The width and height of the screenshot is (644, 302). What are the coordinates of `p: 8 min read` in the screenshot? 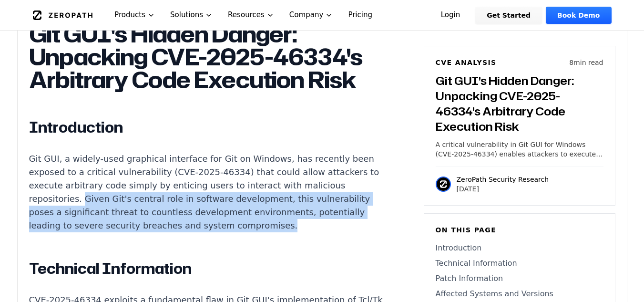 It's located at (586, 63).